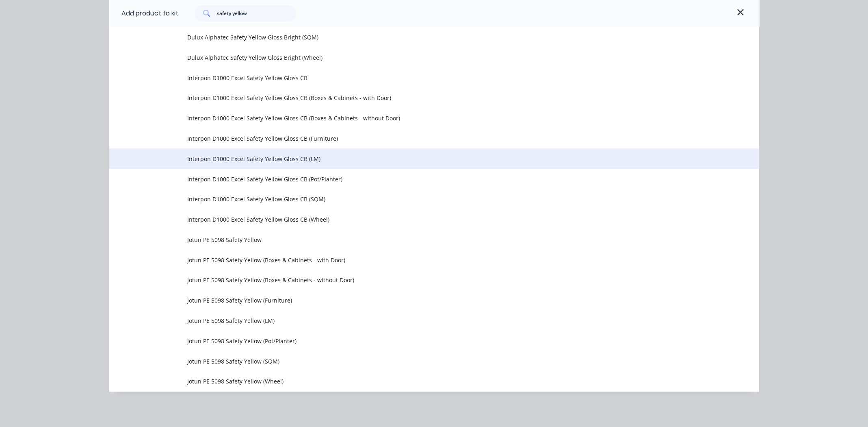 Image resolution: width=868 pixels, height=427 pixels. I want to click on span: Interpon D1000 Excel Safety Yellow Gloss CB (LM), so click(416, 158).